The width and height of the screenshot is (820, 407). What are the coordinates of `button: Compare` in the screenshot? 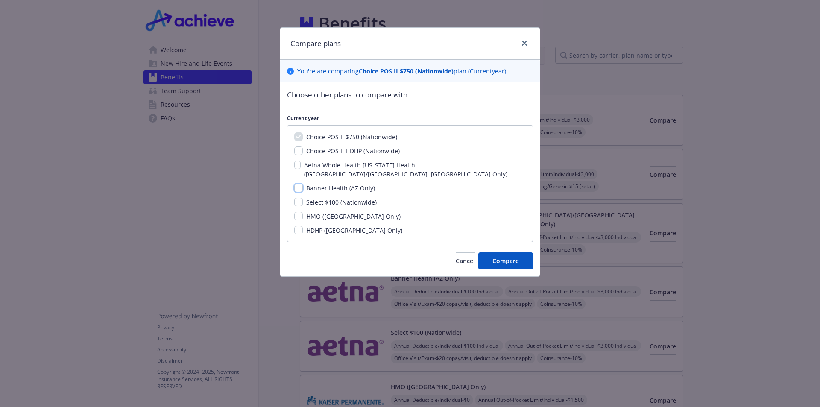 It's located at (506, 261).